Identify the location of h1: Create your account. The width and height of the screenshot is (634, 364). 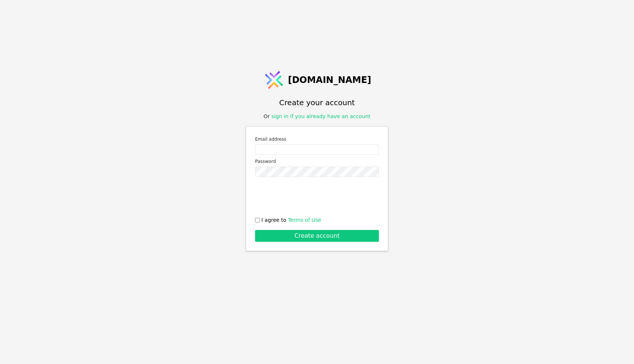
(317, 103).